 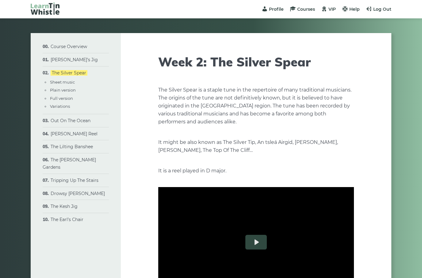 What do you see at coordinates (62, 82) in the screenshot?
I see `a: Sheet music` at bounding box center [62, 82].